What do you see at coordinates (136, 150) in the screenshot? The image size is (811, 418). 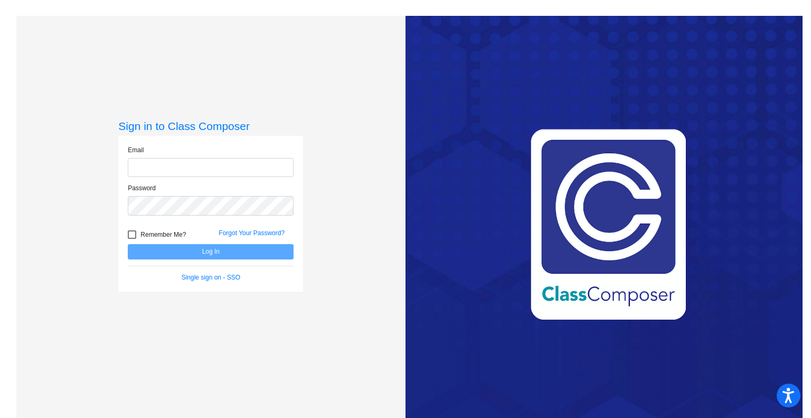 I see `label: Email` at bounding box center [136, 150].